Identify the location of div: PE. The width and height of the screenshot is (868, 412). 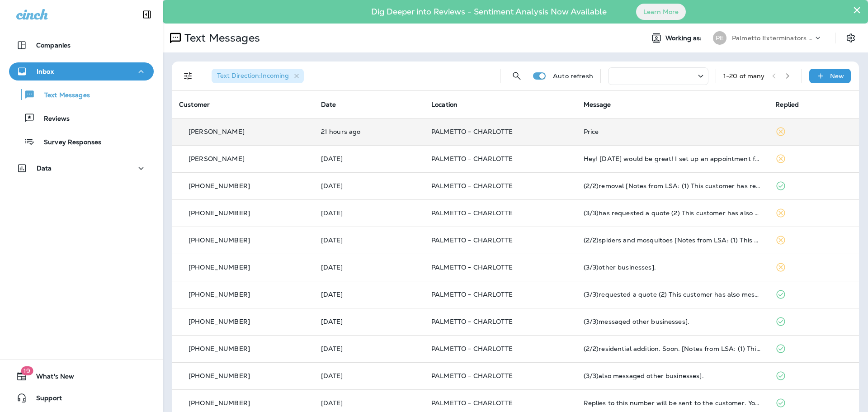
(719, 38).